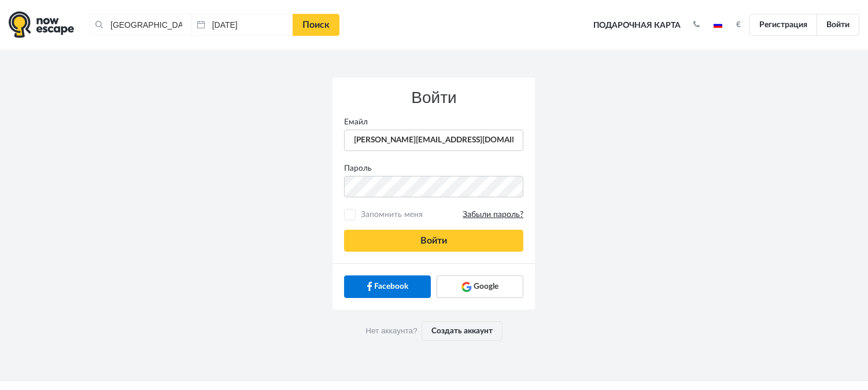 The image size is (868, 390). What do you see at coordinates (242, 25) in the screenshot?
I see `input: Дата` at bounding box center [242, 25].